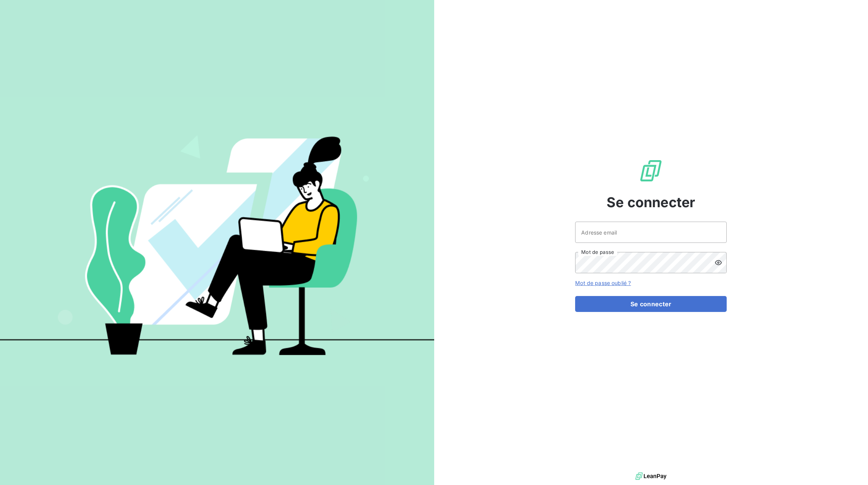 This screenshot has height=485, width=868. What do you see at coordinates (603, 283) in the screenshot?
I see `a: Mot de passe oublié ?` at bounding box center [603, 283].